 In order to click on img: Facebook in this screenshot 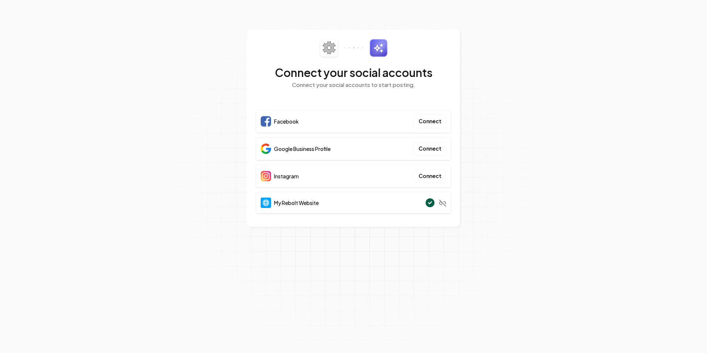, I will do `click(266, 121)`.